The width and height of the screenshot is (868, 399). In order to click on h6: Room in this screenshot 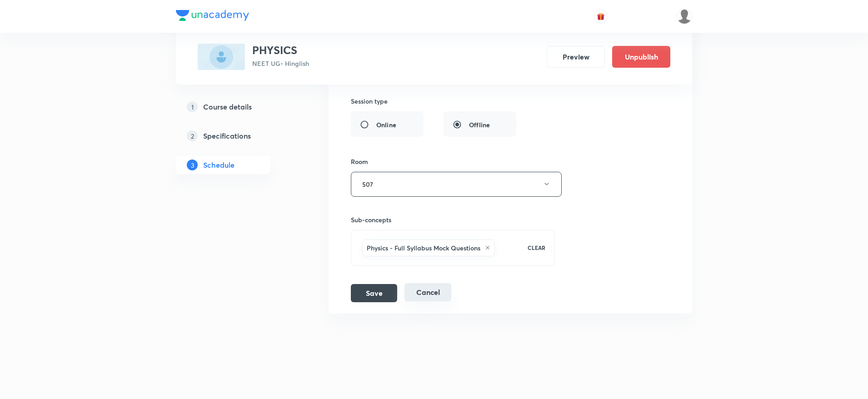, I will do `click(360, 161)`.